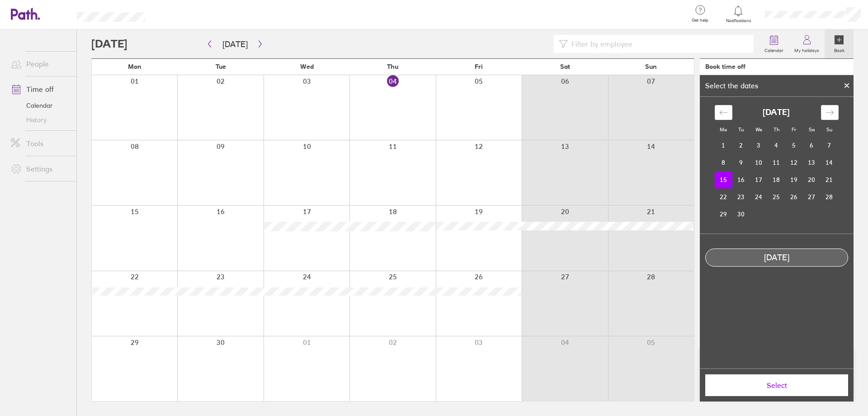  What do you see at coordinates (829, 197) in the screenshot?
I see `td: Sunday, September 28, 2025` at bounding box center [829, 197].